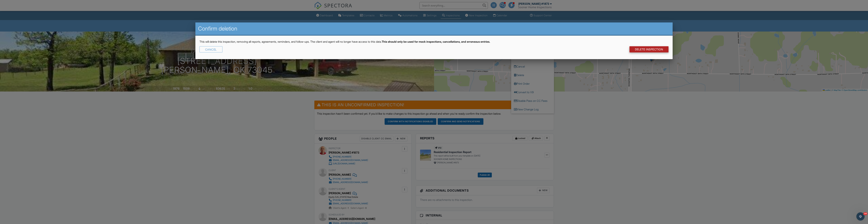  Describe the element at coordinates (436, 42) in the screenshot. I see `strong: This should only be used for mock inspections, cancellations, and erroneous entries.` at that location.